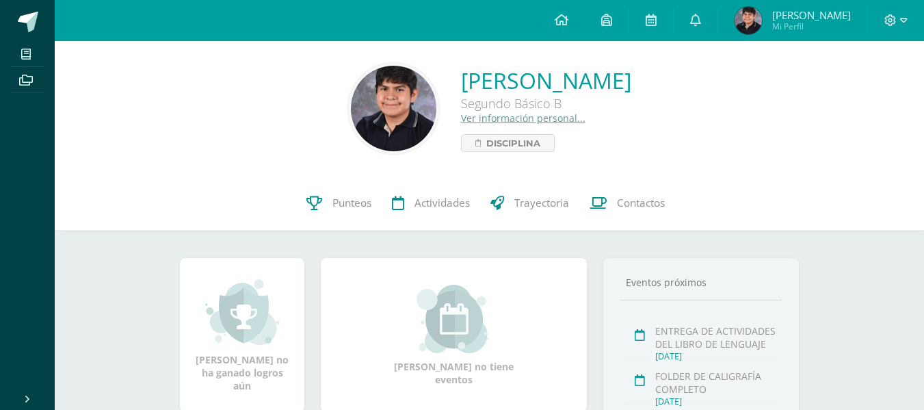 This screenshot has width=924, height=410. I want to click on img: 27e538b6313b3d7db7c09170a7e738c5.png, so click(748, 21).